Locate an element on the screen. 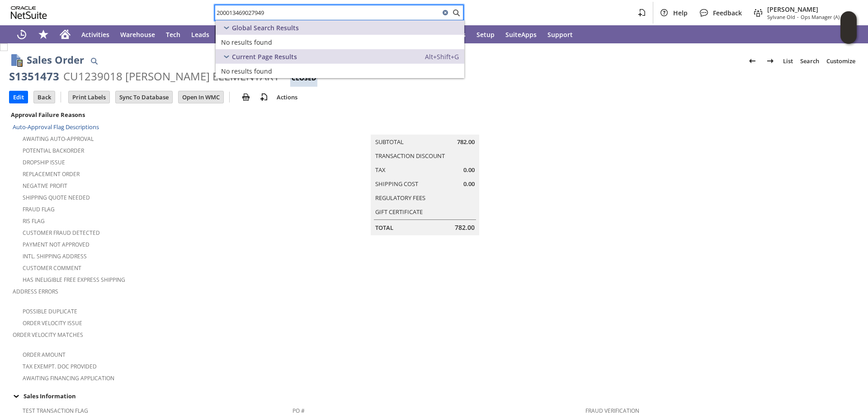 The image size is (868, 415). span: Support is located at coordinates (560, 34).